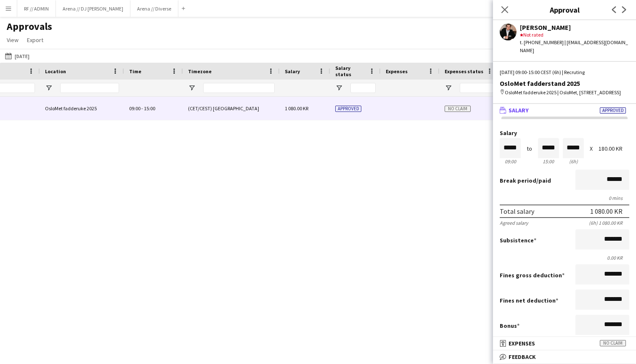  I want to click on div: 1 080.00 KR, so click(606, 211).